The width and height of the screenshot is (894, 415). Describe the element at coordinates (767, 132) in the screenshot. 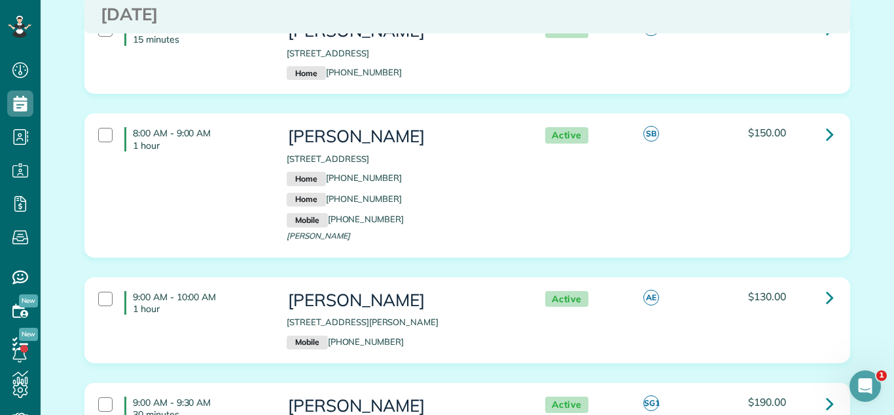

I see `span: $150.00` at that location.